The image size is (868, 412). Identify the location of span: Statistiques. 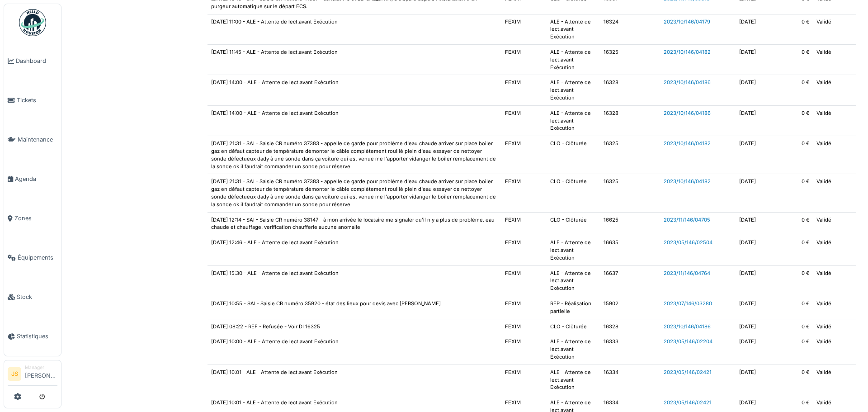
(37, 336).